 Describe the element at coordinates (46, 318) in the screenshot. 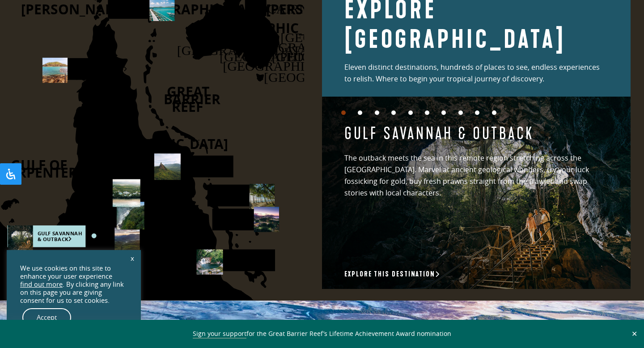

I see `a: Accept` at that location.